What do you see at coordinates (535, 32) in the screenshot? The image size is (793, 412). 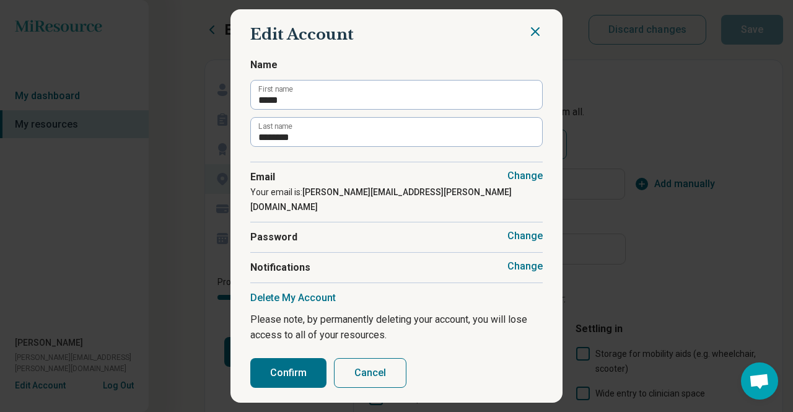 I see `button: Close` at bounding box center [535, 32].